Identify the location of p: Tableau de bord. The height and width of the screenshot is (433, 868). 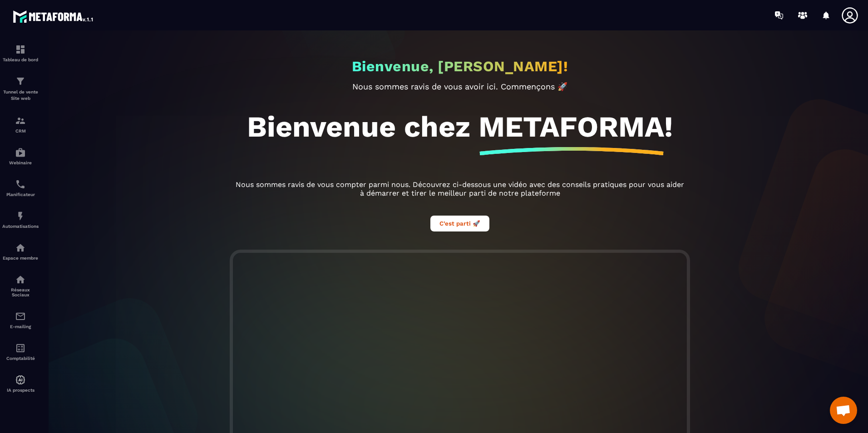
(20, 59).